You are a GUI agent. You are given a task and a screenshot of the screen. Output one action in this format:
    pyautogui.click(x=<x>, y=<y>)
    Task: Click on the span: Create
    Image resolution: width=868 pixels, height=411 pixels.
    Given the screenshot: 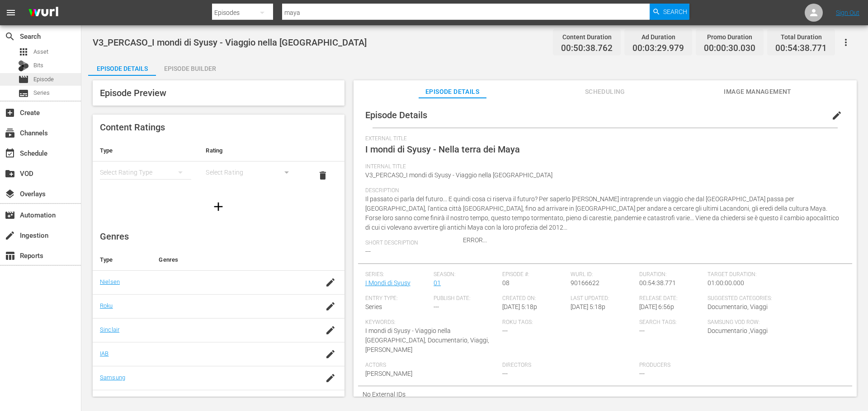 What is the action you would take?
    pyautogui.click(x=10, y=113)
    